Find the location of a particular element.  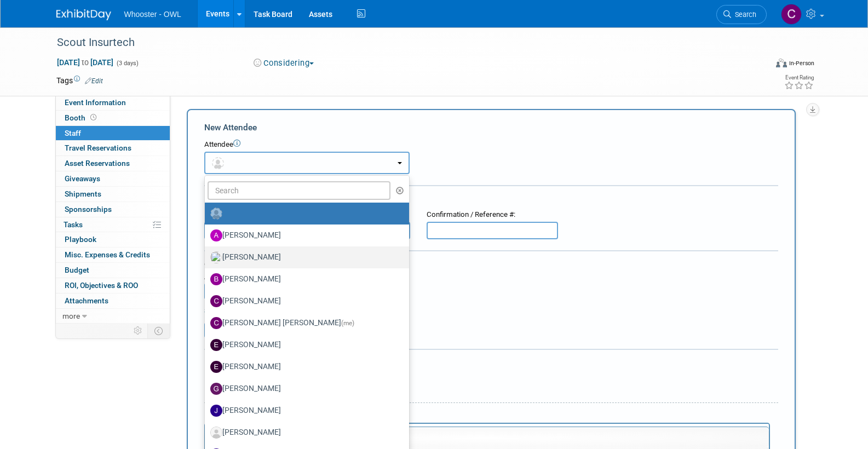

a: Asset Reservations is located at coordinates (113, 163).